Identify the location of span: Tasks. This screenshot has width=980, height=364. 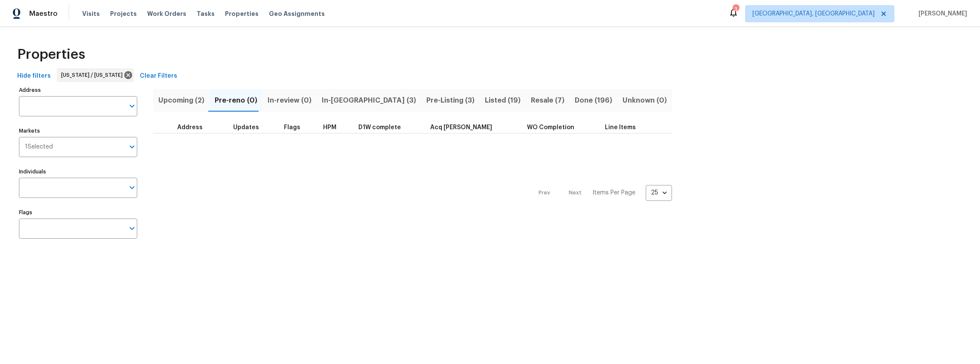
(205, 14).